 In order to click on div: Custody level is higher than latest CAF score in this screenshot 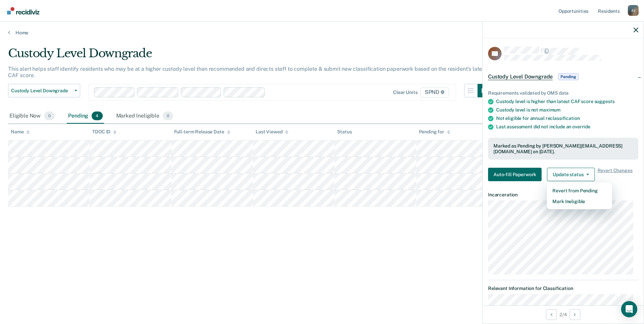, I will do `click(567, 101)`.